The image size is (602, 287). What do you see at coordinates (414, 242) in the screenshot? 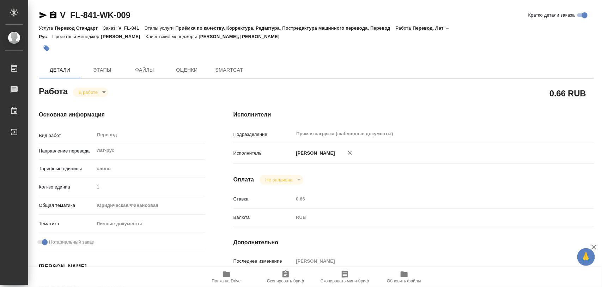
I see `h4: Дополнительно` at bounding box center [414, 242].